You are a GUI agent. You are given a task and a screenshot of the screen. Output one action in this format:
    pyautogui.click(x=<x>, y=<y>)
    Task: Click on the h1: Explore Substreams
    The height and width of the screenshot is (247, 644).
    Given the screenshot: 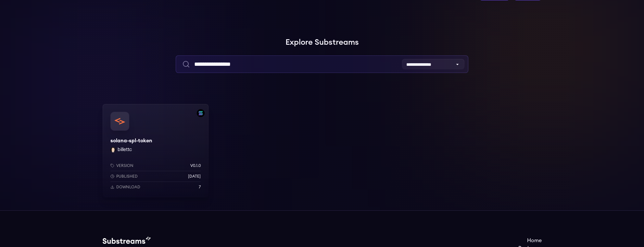 What is the action you would take?
    pyautogui.click(x=322, y=43)
    